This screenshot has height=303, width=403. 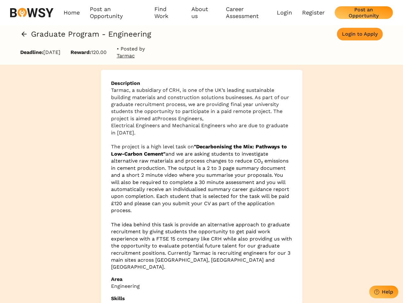 I want to click on div: Help, so click(x=387, y=292).